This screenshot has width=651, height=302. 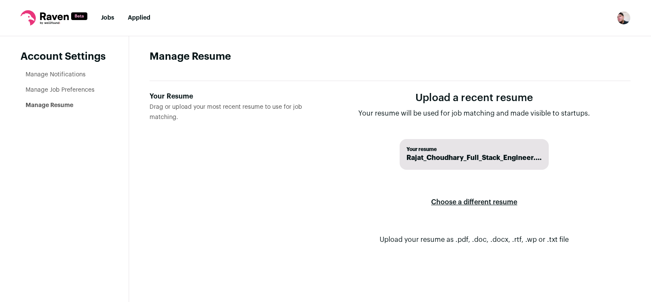 What do you see at coordinates (49, 105) in the screenshot?
I see `a: Manage Resume` at bounding box center [49, 105].